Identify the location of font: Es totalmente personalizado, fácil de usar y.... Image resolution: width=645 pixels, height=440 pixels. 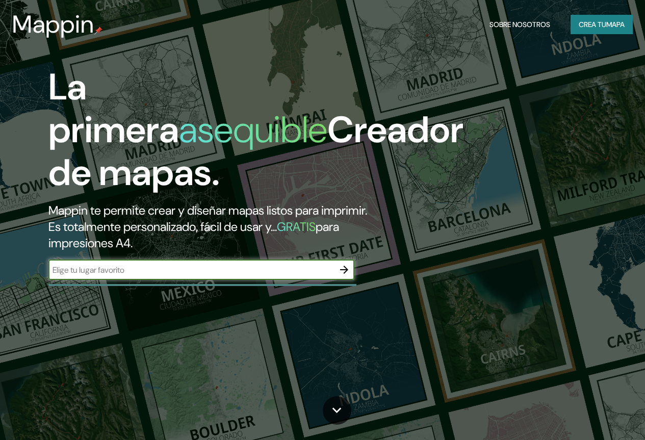
(163, 227).